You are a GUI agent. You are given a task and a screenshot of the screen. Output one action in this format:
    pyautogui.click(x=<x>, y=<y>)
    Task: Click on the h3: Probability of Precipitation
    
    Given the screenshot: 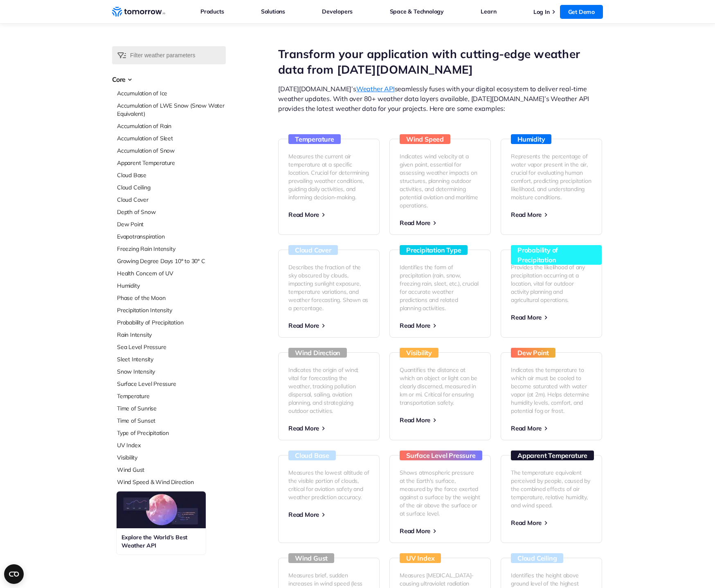 What is the action you would take?
    pyautogui.click(x=556, y=255)
    